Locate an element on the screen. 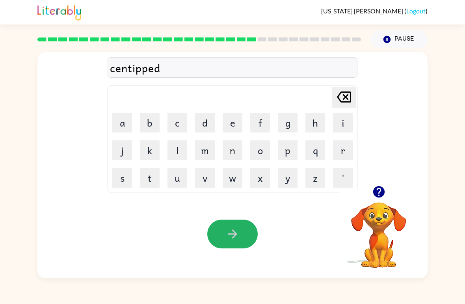 The image size is (465, 304). button: z is located at coordinates (315, 178).